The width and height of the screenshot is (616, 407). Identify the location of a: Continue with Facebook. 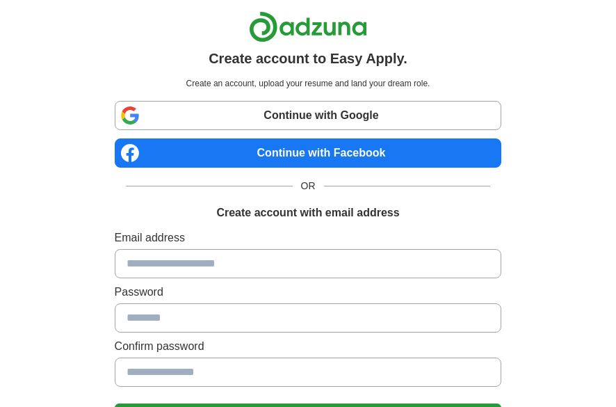
(308, 153).